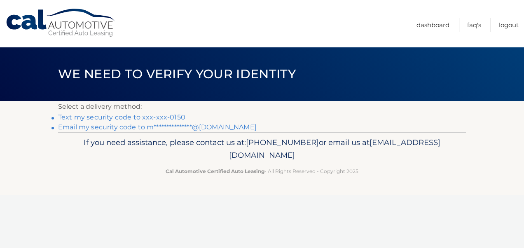  What do you see at coordinates (61, 23) in the screenshot?
I see `a: Cal Automotive` at bounding box center [61, 23].